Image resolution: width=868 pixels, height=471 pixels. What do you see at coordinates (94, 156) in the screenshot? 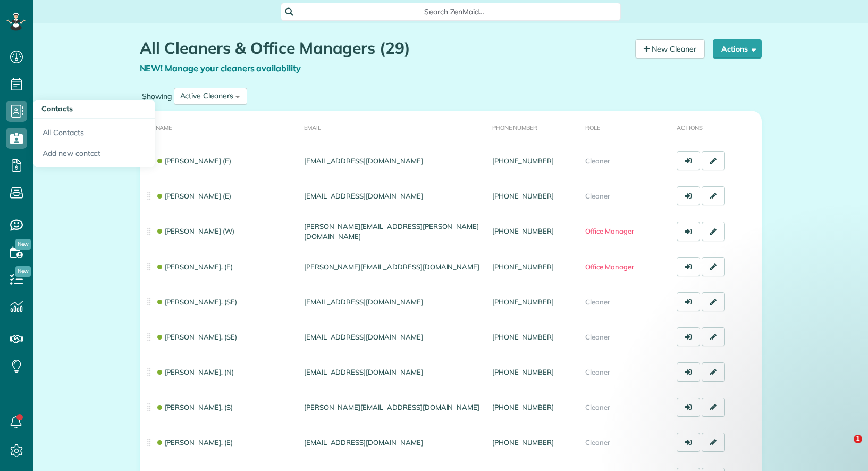
I see `a: Add new contact` at bounding box center [94, 156].